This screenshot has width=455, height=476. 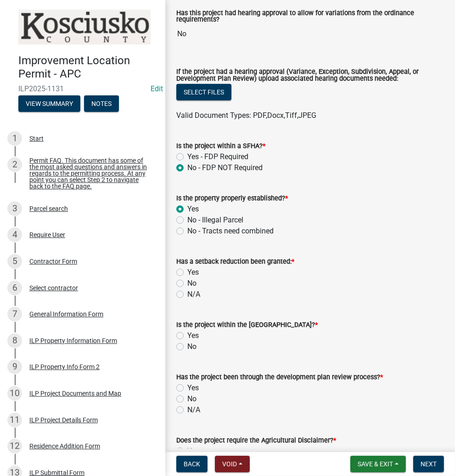 I want to click on div: 9, so click(x=15, y=367).